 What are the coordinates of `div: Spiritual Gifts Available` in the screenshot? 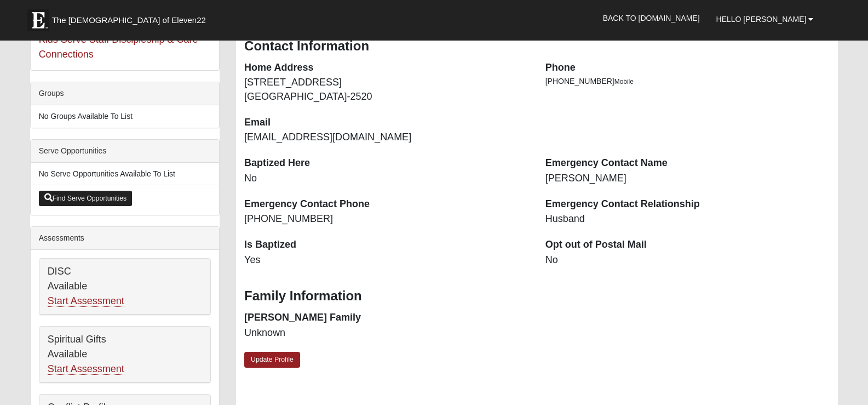 It's located at (125, 354).